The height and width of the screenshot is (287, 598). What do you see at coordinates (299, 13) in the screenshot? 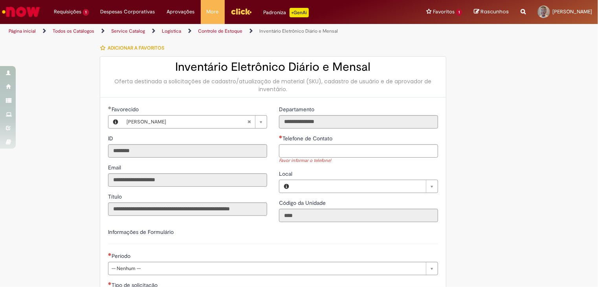
I see `p: +GenAi` at bounding box center [299, 13].